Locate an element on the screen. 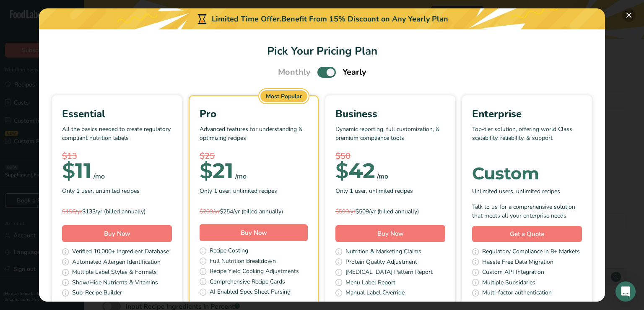 The width and height of the screenshot is (644, 310). span: Show/Hide Nutrients & Vitamins is located at coordinates (115, 283).